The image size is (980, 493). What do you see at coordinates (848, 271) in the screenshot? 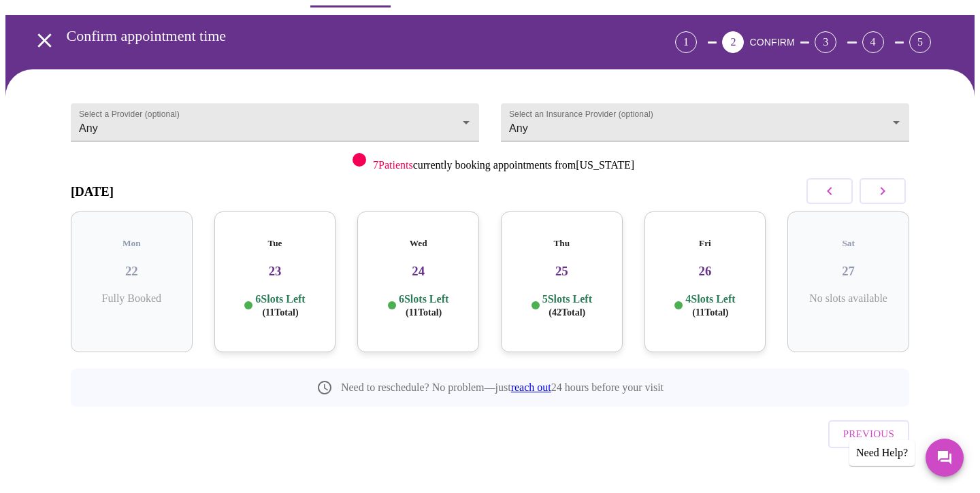
I see `h3: 27` at bounding box center [848, 271].